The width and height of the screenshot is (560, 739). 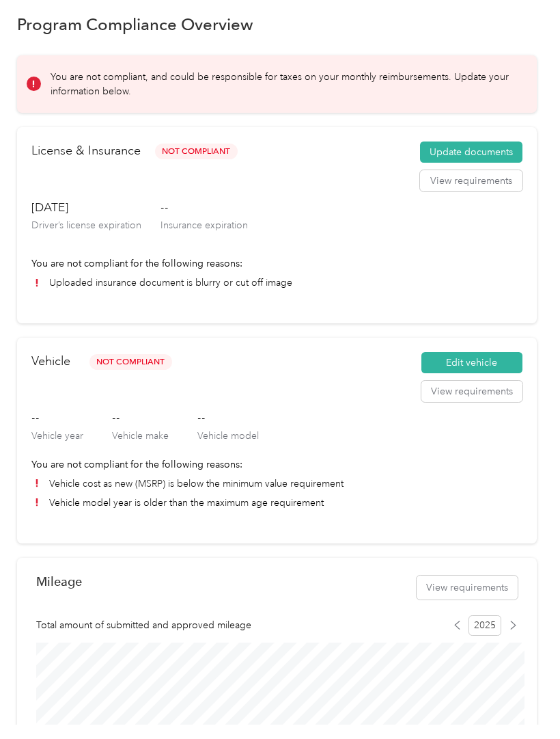 What do you see at coordinates (57, 435) in the screenshot?
I see `p: Vehicle year` at bounding box center [57, 435].